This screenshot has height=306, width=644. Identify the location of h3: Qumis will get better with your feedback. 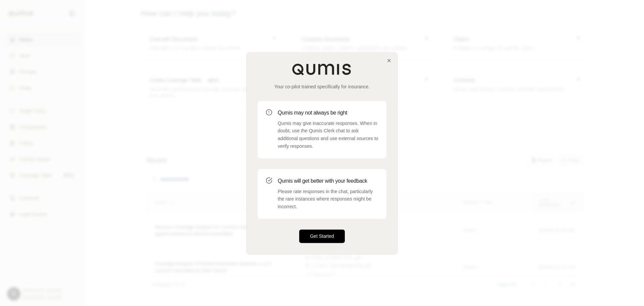
(328, 181).